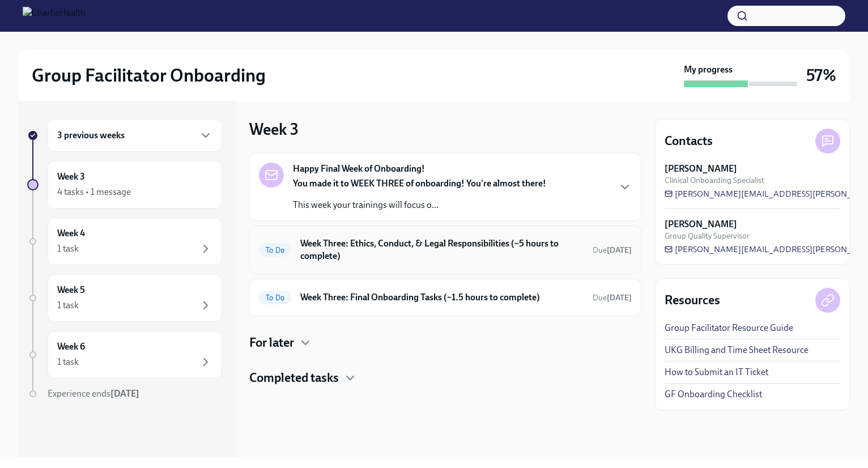 Image resolution: width=868 pixels, height=468 pixels. Describe the element at coordinates (716, 372) in the screenshot. I see `a: How to Submit an IT Ticket` at that location.